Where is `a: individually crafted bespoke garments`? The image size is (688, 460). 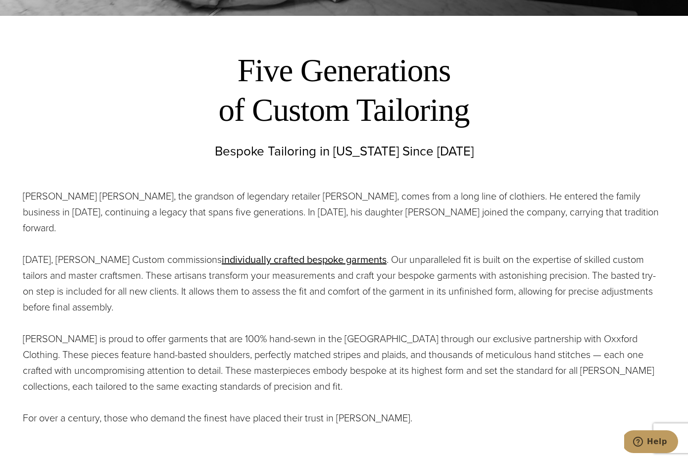 a: individually crafted bespoke garments is located at coordinates (304, 259).